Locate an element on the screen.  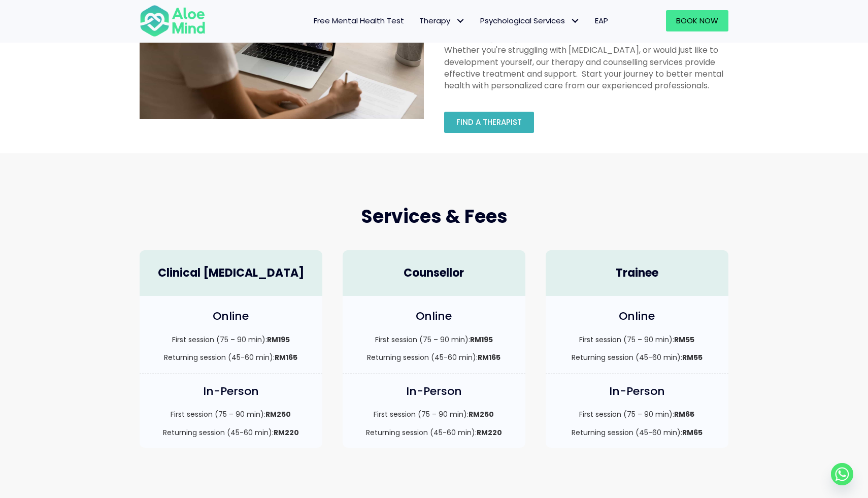
a: Psychological ServicesPsychological Services: submenu is located at coordinates (530, 21).